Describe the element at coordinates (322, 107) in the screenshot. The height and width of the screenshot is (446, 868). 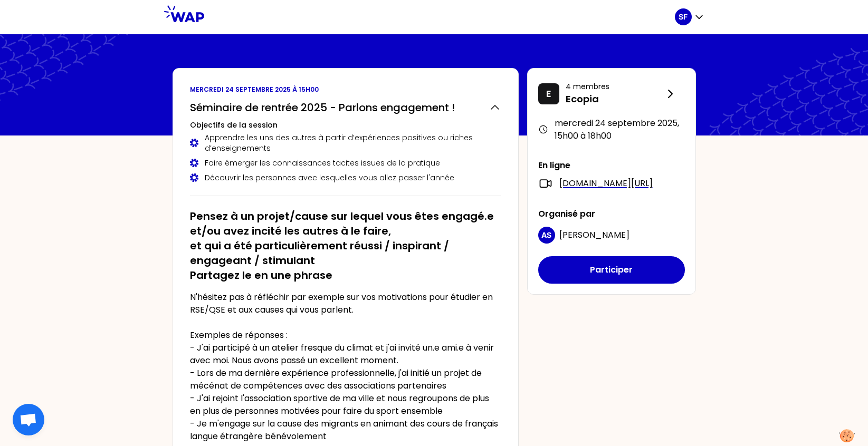
I see `h2: Séminaire de rentrée 2025 - Parlons engagement !` at that location.